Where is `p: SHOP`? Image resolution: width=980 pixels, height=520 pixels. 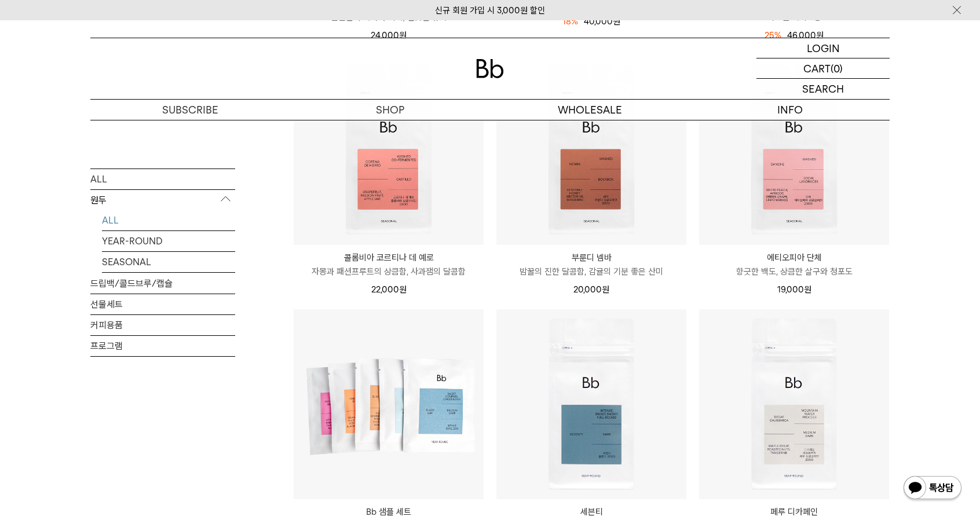
p: SHOP is located at coordinates (390, 110).